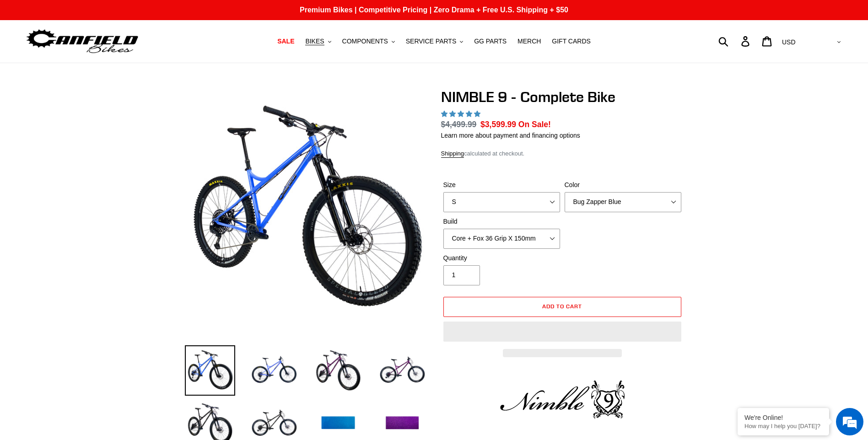 This screenshot has width=868, height=440. I want to click on button: COMPONENTS, so click(369, 41).